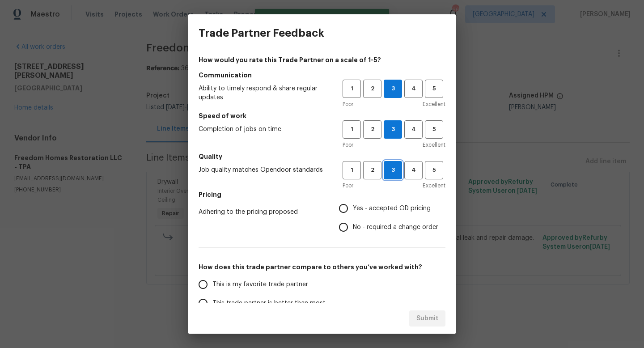 This screenshot has width=644, height=348. I want to click on span: This trade partner is better than most, so click(269, 303).